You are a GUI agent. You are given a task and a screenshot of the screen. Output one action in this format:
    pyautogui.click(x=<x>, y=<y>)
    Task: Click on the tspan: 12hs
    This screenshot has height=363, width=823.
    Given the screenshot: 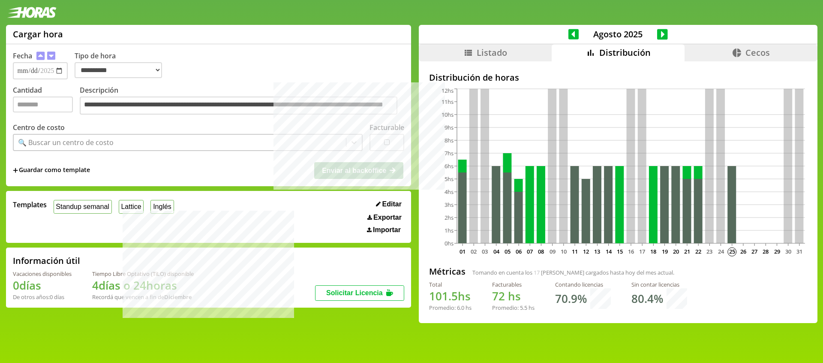 What is the action you would take?
    pyautogui.click(x=447, y=90)
    